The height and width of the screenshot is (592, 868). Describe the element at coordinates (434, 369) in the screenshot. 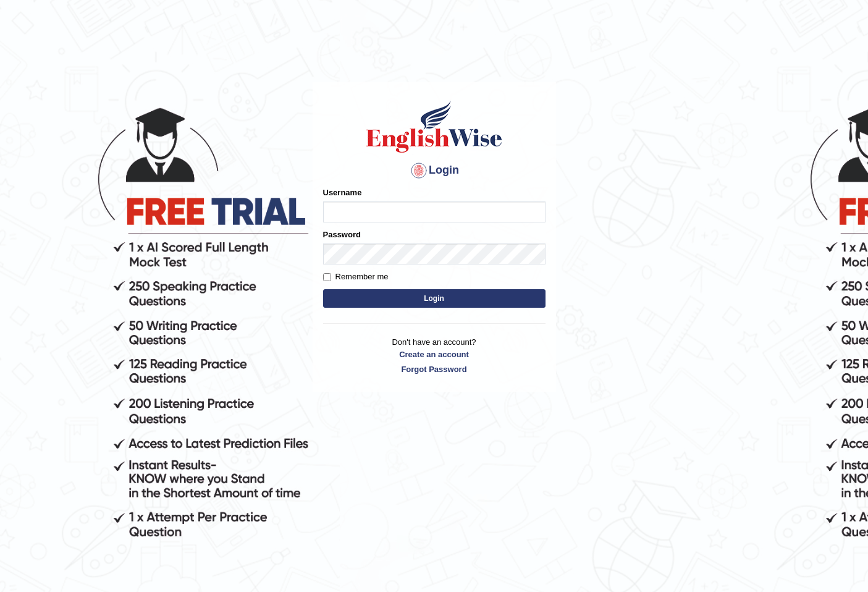

I see `a: Forgot Password` at that location.